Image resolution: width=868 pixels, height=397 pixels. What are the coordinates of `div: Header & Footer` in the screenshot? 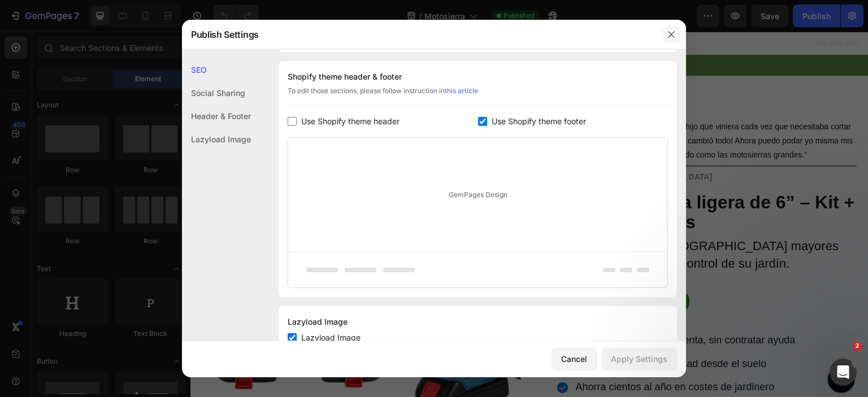 It's located at (217, 116).